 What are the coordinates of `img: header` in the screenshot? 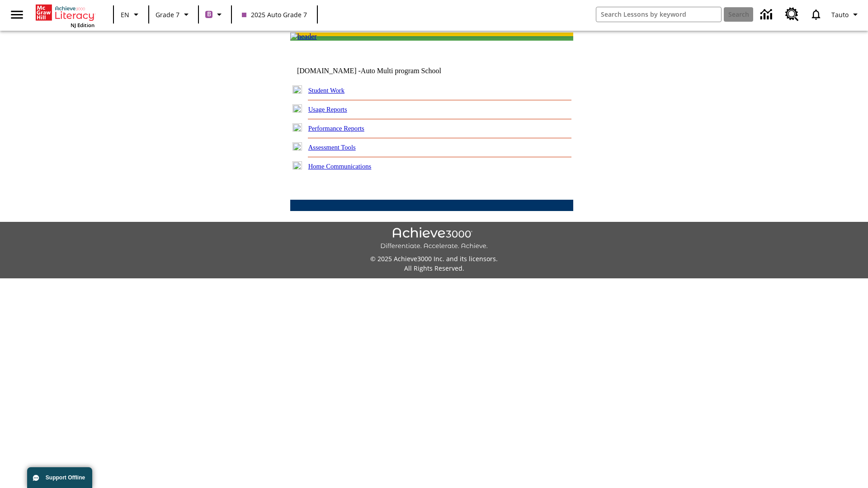 It's located at (303, 36).